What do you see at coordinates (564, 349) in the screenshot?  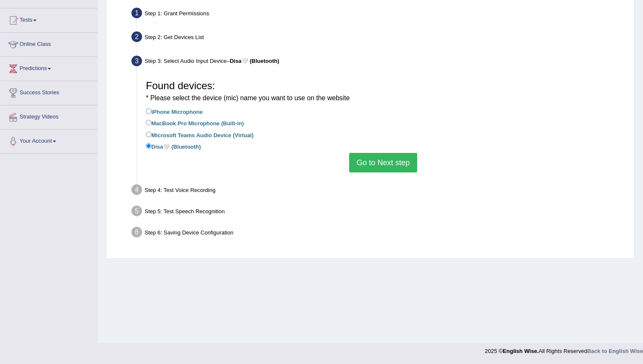 I see `div: 2025 © All Rights Reserved` at bounding box center [564, 349].